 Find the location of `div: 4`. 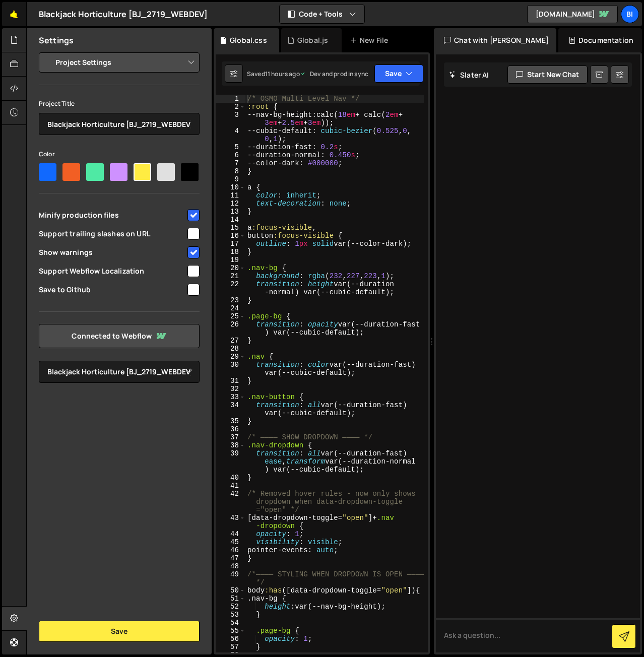

div: 4 is located at coordinates (230, 135).